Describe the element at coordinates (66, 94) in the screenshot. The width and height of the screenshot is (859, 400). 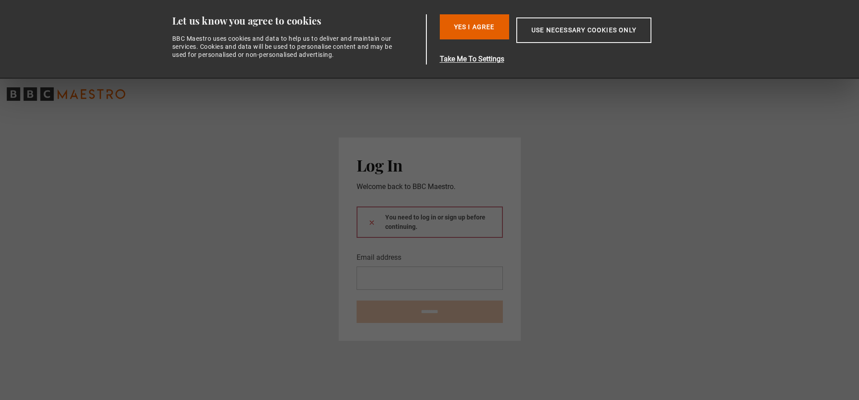
I see `svg: BBC Maestro` at that location.